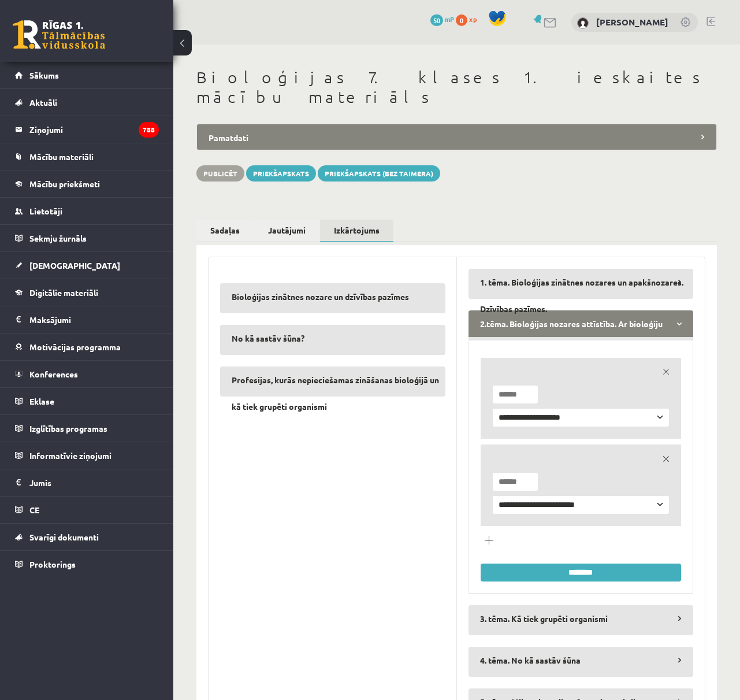 This screenshot has width=740, height=700. I want to click on a: Aktuāli, so click(86, 102).